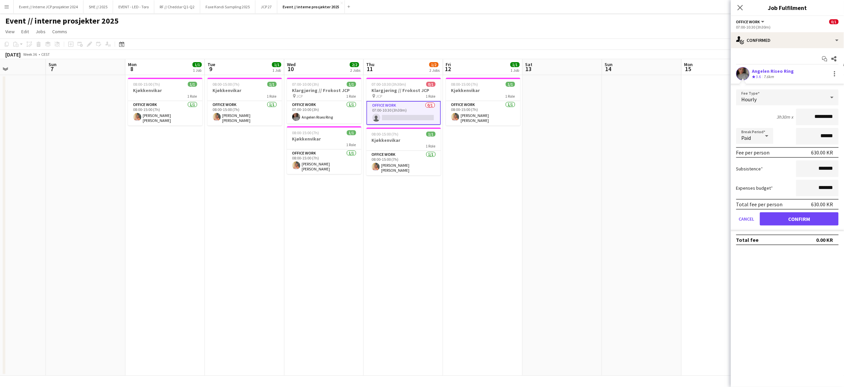  What do you see at coordinates (49, 7) in the screenshot?
I see `button: Event // Interne JCP prosjekter 2024` at bounding box center [49, 7].